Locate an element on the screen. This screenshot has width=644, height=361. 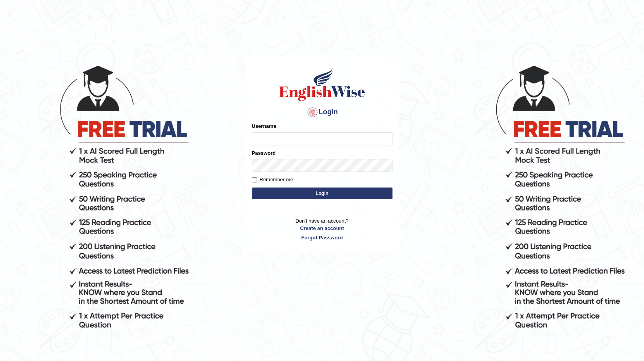
a: Forgot Password is located at coordinates (322, 238).